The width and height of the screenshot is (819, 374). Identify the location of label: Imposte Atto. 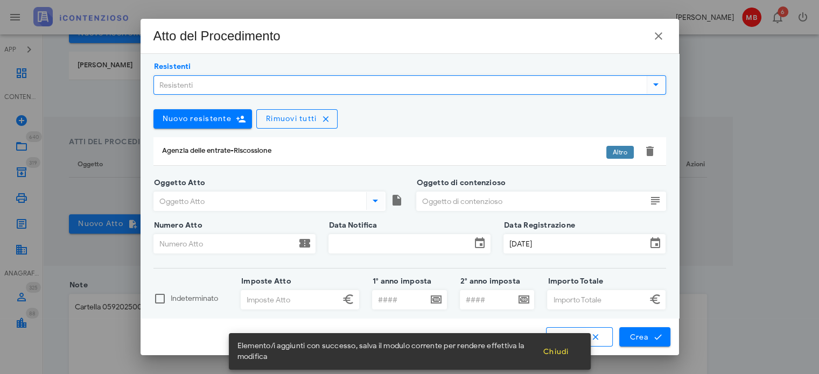
(265, 282).